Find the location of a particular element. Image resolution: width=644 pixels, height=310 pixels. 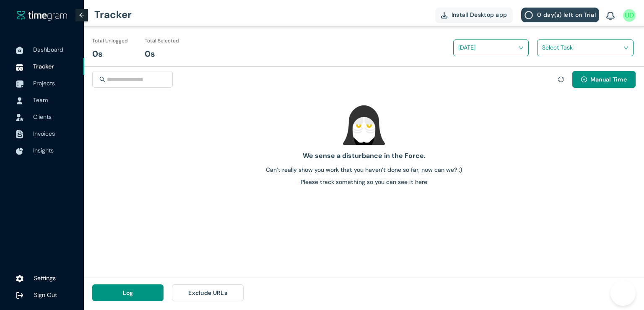

span: Invoices is located at coordinates (44, 134).